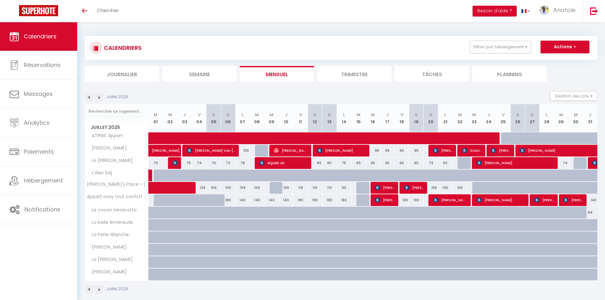 This screenshot has height=300, width=605. Describe the element at coordinates (284, 163) in the screenshot. I see `span: elgabli ali` at that location.